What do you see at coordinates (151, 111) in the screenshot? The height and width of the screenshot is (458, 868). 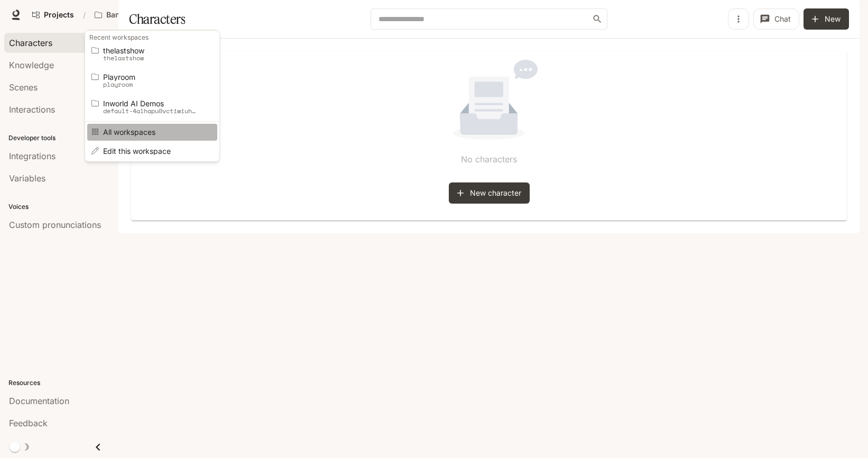 I see `p: default-4alhapu0vctiwiuh1ebeug` at bounding box center [151, 111].